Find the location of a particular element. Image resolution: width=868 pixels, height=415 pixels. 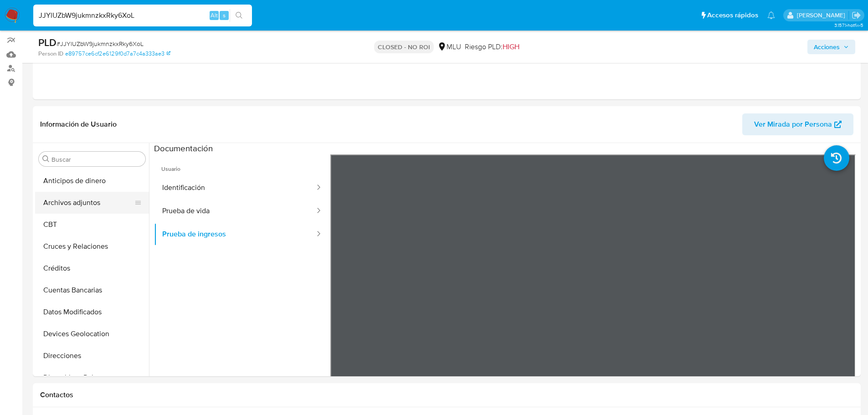

span: s is located at coordinates (224, 15).